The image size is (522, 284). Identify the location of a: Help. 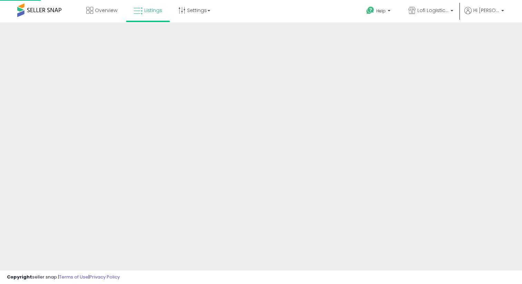
(379, 12).